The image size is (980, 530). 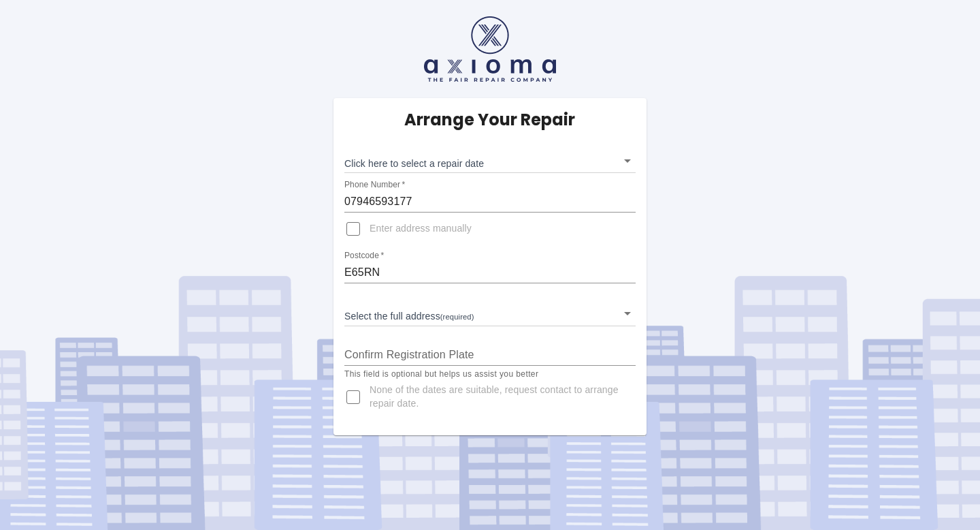 What do you see at coordinates (490, 49) in the screenshot?
I see `img: axioma` at bounding box center [490, 49].